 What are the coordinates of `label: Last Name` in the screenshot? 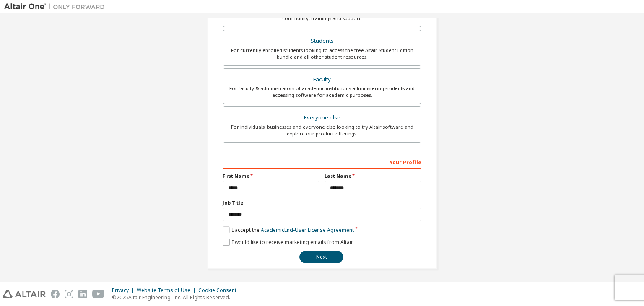 It's located at (373, 176).